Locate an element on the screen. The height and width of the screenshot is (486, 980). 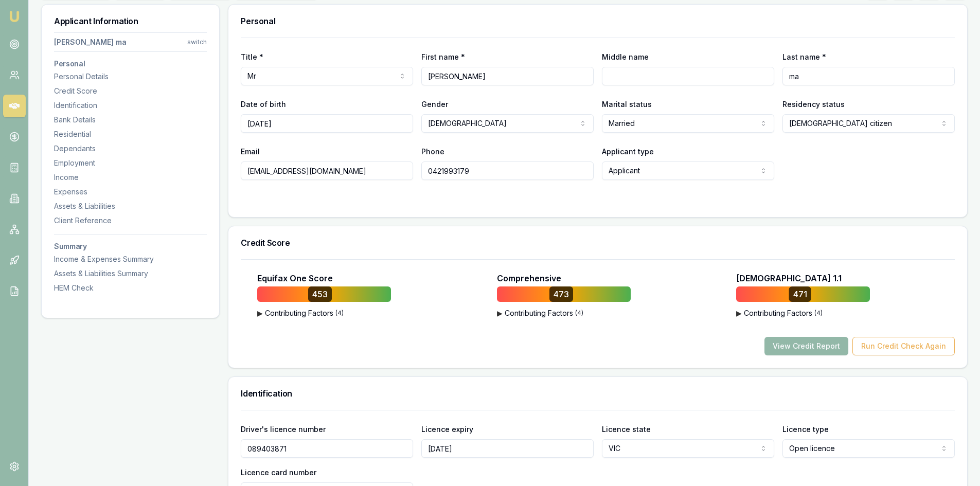
div: 471 is located at coordinates (800, 294).